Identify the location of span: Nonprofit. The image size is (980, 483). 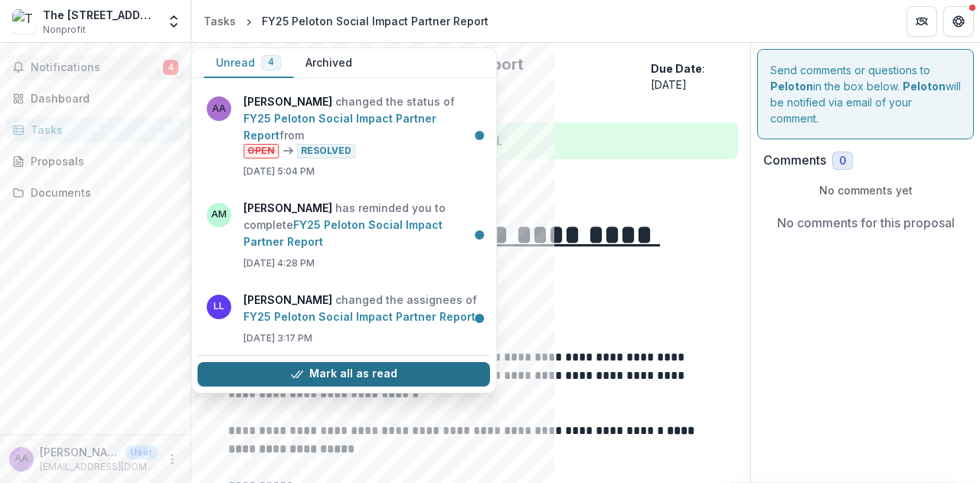
(64, 30).